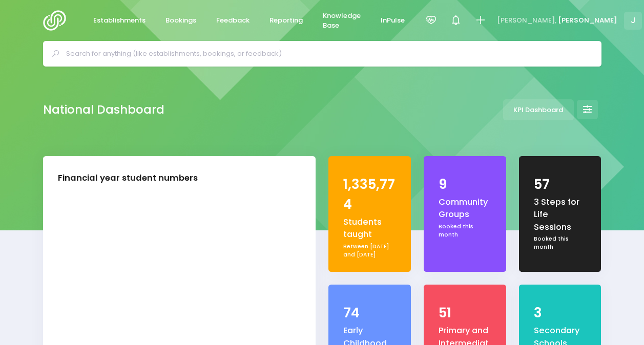  What do you see at coordinates (560, 184) in the screenshot?
I see `div: 57` at bounding box center [560, 184].